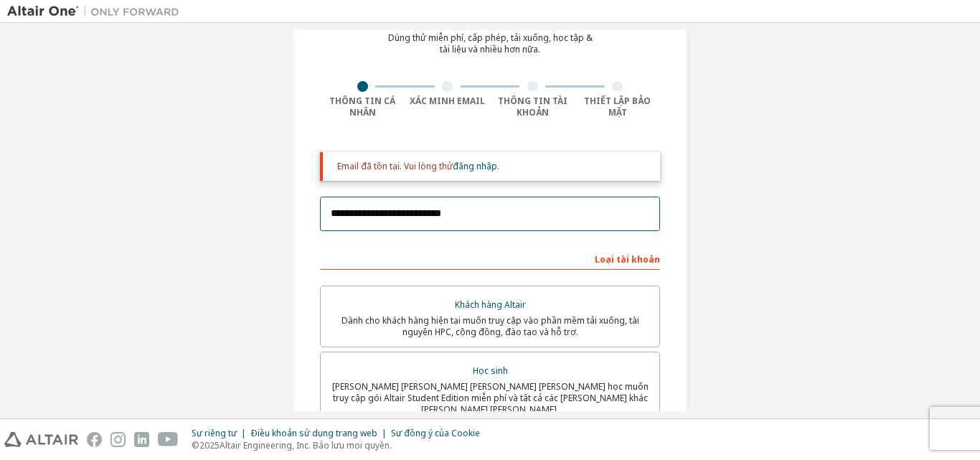 This screenshot has width=980, height=460. I want to click on font: Dùng thử miễn phí, cấp phép, tải xuống, học tập &, so click(490, 38).